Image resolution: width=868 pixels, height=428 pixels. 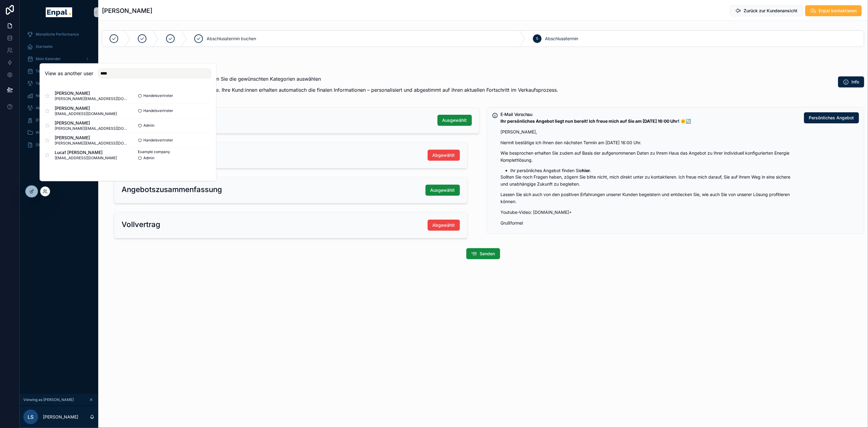 I want to click on h5: E-Mail Vorschau, so click(x=650, y=115).